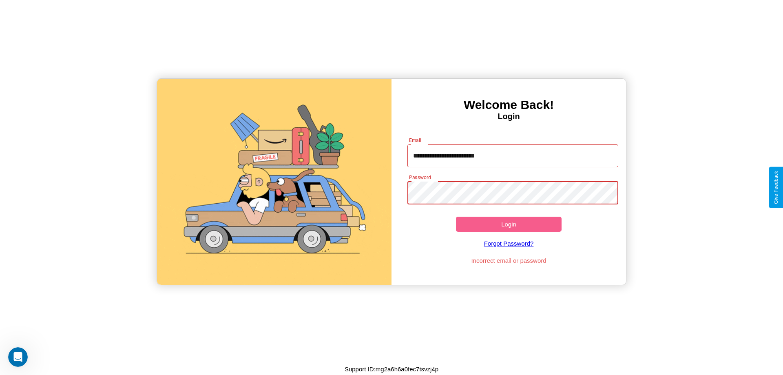 Image resolution: width=783 pixels, height=375 pixels. Describe the element at coordinates (509, 260) in the screenshot. I see `p: Incorrect email or password` at that location.